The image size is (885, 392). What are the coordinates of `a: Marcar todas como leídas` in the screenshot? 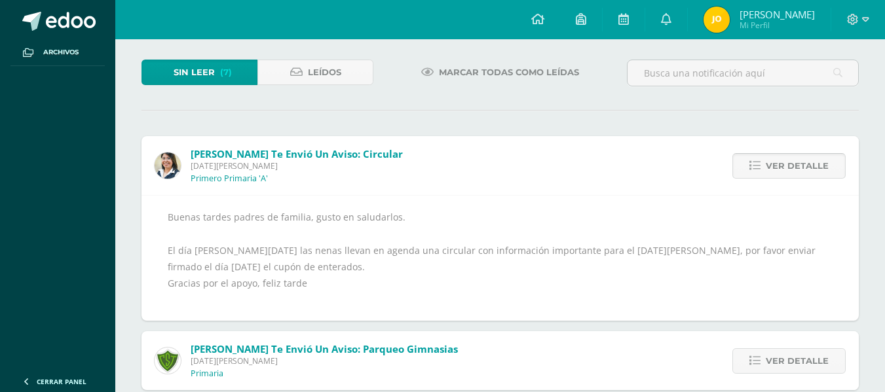 It's located at (500, 72).